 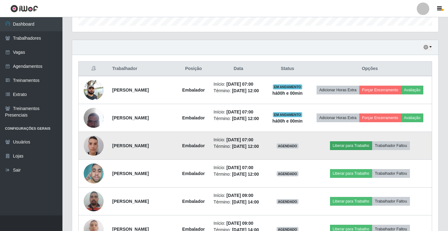 I want to click on img: 1722619557508.jpeg, so click(x=94, y=117).